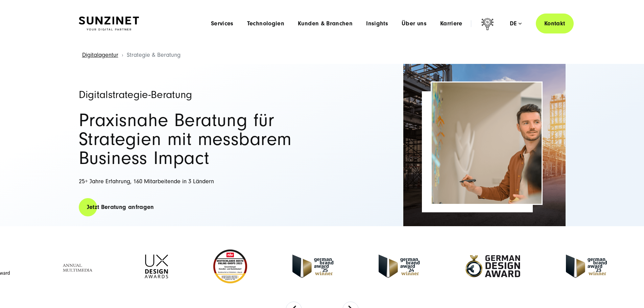 The image size is (644, 308). I want to click on h1: Digitalstrategie-Beratung, so click(197, 95).